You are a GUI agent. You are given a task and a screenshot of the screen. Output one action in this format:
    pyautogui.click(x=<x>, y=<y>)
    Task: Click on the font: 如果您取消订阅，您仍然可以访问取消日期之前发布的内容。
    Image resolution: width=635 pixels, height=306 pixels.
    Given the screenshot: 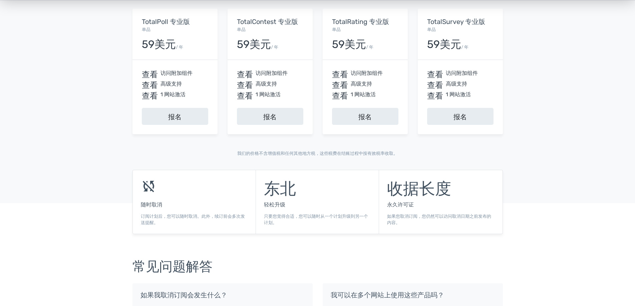 What is the action you would take?
    pyautogui.click(x=439, y=220)
    